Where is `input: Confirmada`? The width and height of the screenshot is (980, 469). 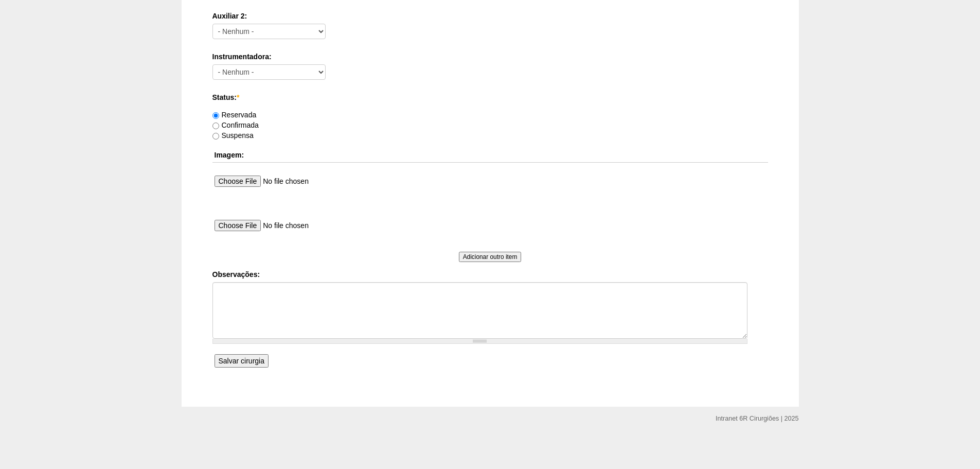 input: Confirmada is located at coordinates (216, 126).